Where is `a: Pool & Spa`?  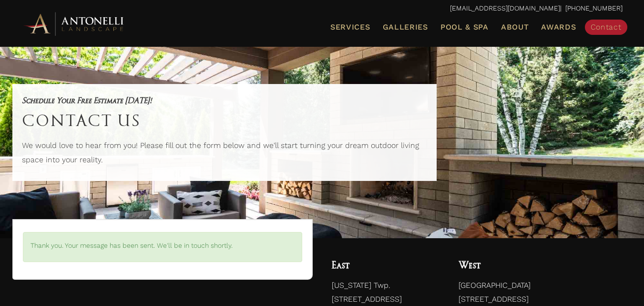 a: Pool & Spa is located at coordinates (464, 27).